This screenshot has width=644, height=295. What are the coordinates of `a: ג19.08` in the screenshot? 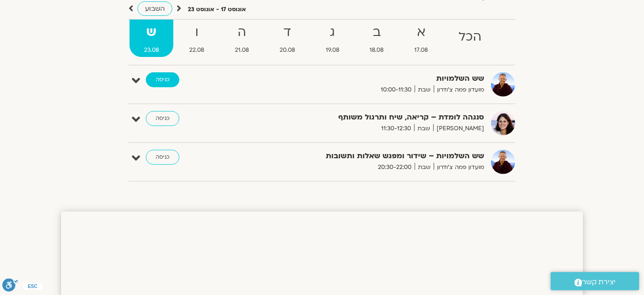 It's located at (332, 38).